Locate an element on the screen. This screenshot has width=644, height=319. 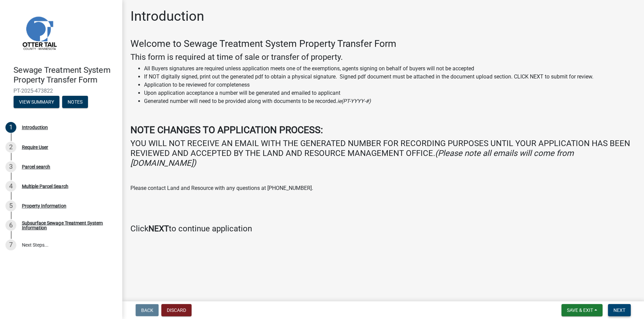
h1: Introduction is located at coordinates (167, 16).